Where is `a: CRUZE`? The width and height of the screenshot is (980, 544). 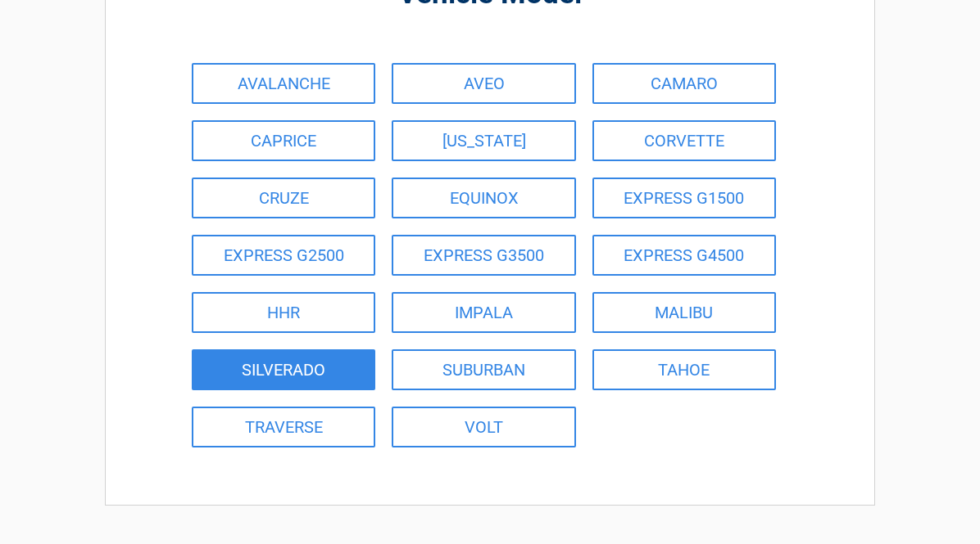 a: CRUZE is located at coordinates (283, 198).